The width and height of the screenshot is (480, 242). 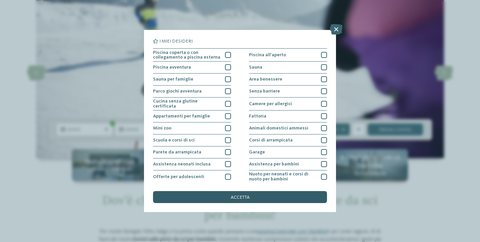 What do you see at coordinates (182, 164) in the screenshot?
I see `span: Assistenza neonati inclusa` at bounding box center [182, 164].